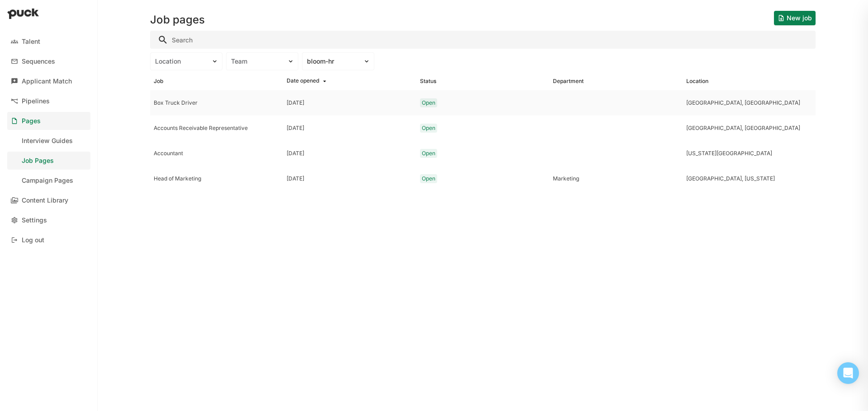 Image resolution: width=868 pixels, height=411 pixels. I want to click on div: Status, so click(428, 81).